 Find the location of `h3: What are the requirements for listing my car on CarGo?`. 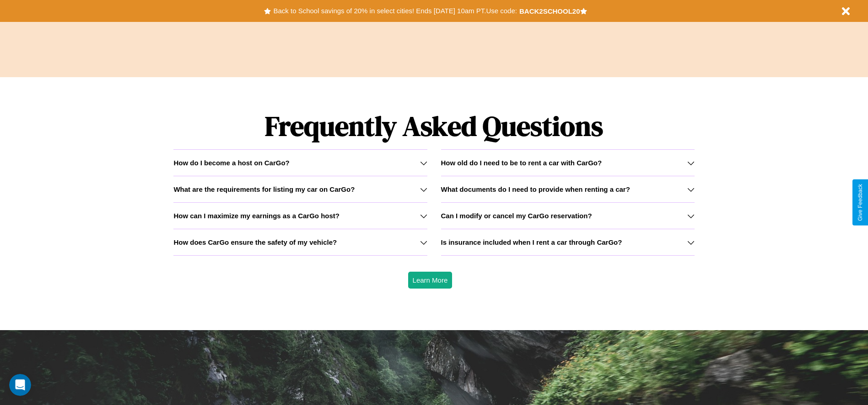

h3: What are the requirements for listing my car on CarGo? is located at coordinates (264, 189).